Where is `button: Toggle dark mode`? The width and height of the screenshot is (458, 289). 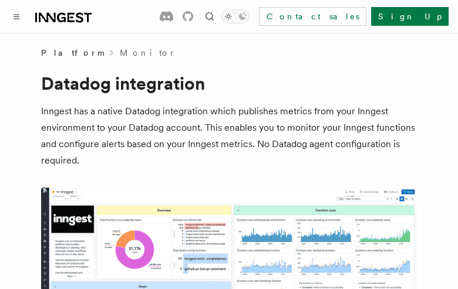
button: Toggle dark mode is located at coordinates (235, 16).